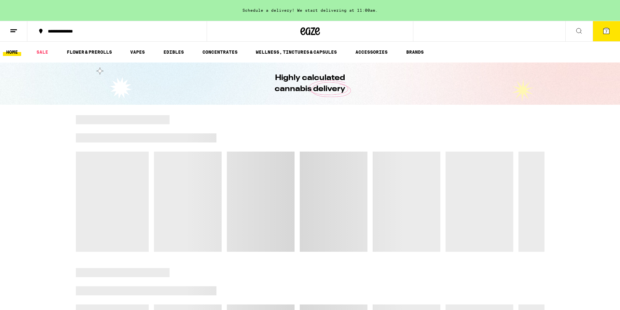 The height and width of the screenshot is (310, 620). I want to click on h1: Highly calculated cannabis delivery, so click(310, 84).